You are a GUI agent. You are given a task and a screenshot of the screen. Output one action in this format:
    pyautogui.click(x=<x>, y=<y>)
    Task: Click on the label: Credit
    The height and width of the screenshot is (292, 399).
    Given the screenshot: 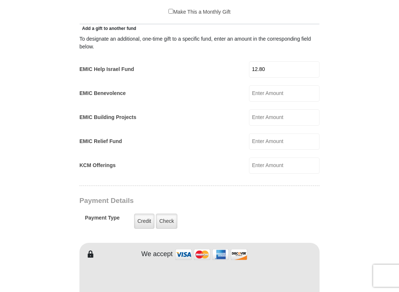 What is the action you would take?
    pyautogui.click(x=144, y=221)
    